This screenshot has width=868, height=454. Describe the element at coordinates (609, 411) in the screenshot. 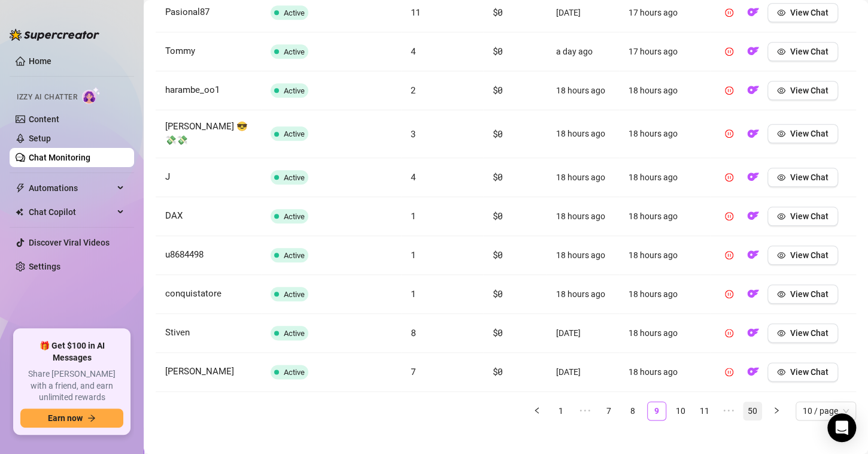

I see `a: 7` at that location.